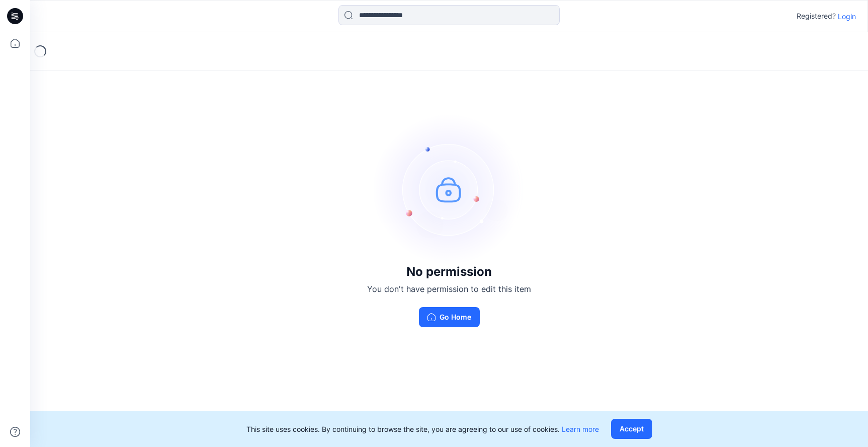  Describe the element at coordinates (450, 272) in the screenshot. I see `h3: No permission` at that location.